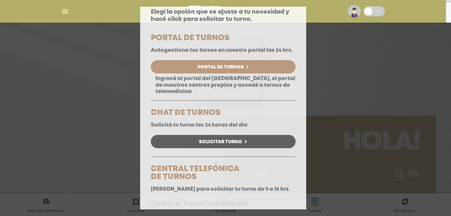  Describe the element at coordinates (220, 67) in the screenshot. I see `span: Portal de Turnos` at that location.